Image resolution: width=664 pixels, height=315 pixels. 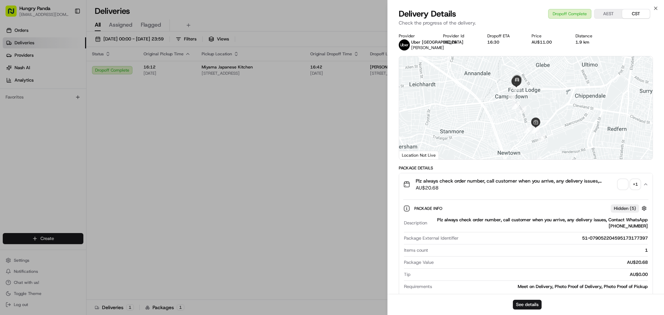 I want to click on span: Package Value, so click(x=419, y=262).